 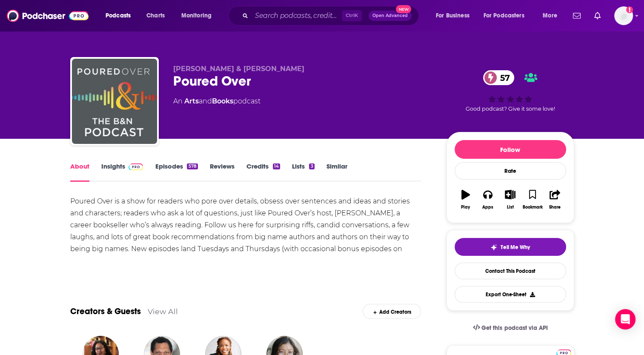 I want to click on a: Podchaser - Follow, Share and Rate Podcasts, so click(x=48, y=16).